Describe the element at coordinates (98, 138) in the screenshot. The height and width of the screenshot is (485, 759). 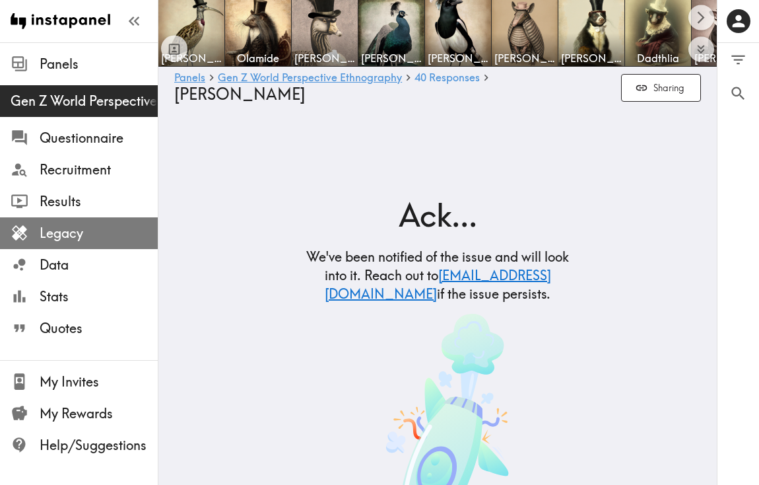
I see `span: Questionnaire` at that location.